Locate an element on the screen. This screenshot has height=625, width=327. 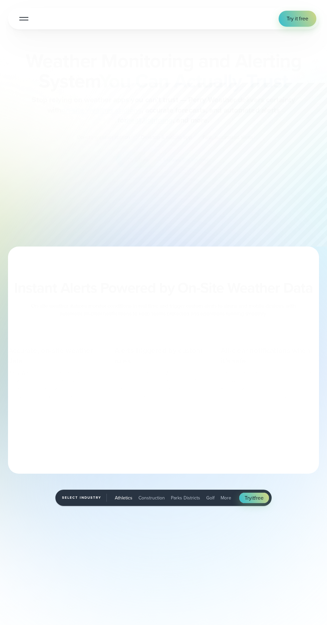
span: Select Industry is located at coordinates (85, 498).